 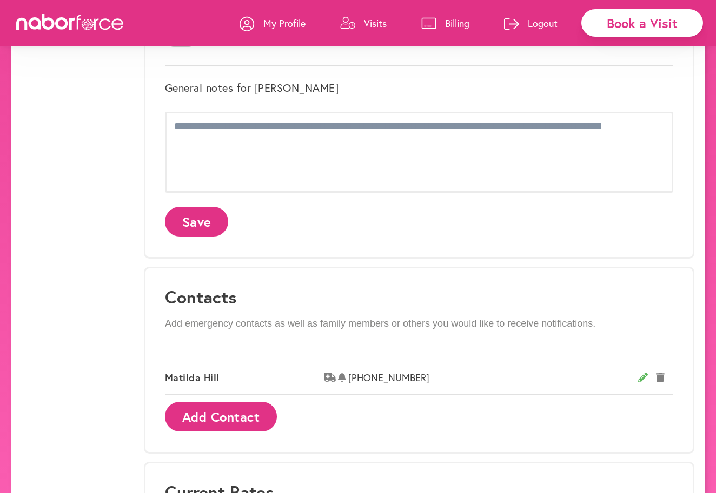 What do you see at coordinates (457, 23) in the screenshot?
I see `p: Billing` at bounding box center [457, 23].